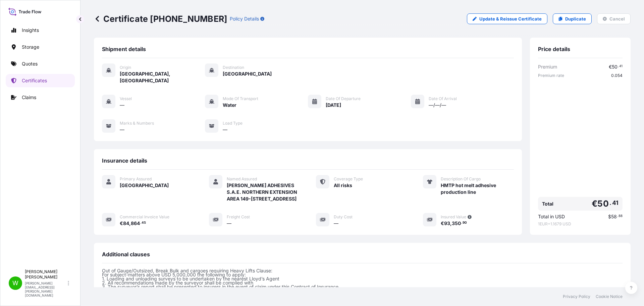  Describe the element at coordinates (241, 99) in the screenshot. I see `span: Mode of Transport` at that location.